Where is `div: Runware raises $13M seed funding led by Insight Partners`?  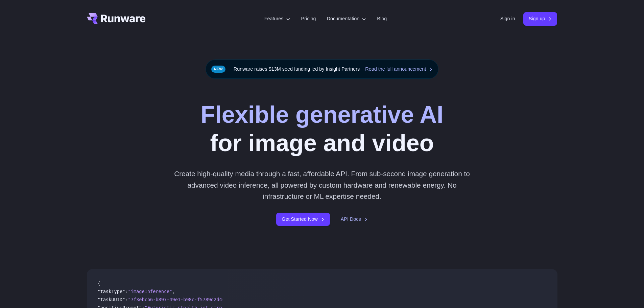 div: Runware raises $13M seed funding led by Insight Partners is located at coordinates (322, 69).